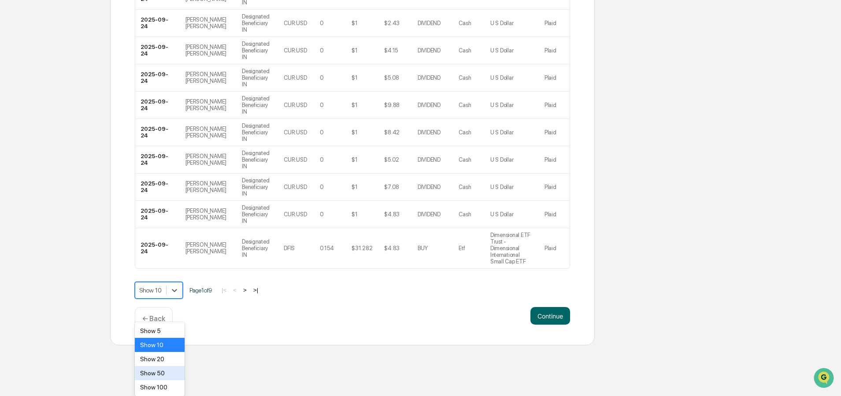  Describe the element at coordinates (85, 26) in the screenshot. I see `p: How can we help?` at that location.